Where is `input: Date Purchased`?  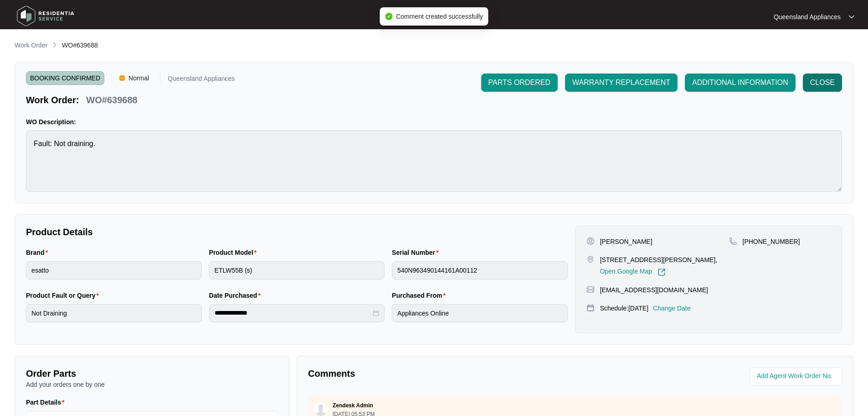 input: Date Purchased is located at coordinates (293, 313).